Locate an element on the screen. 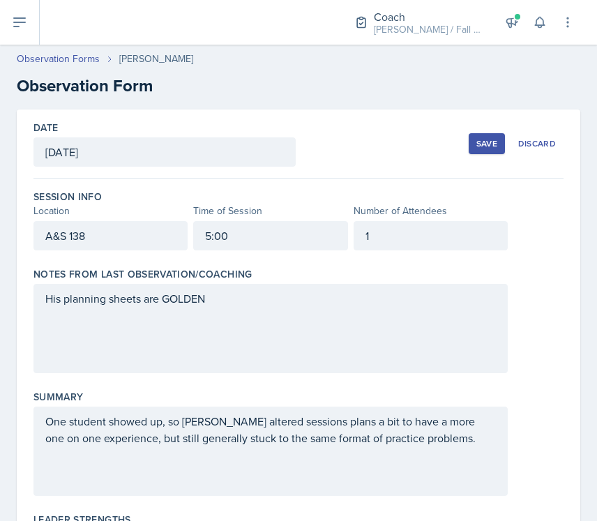 Image resolution: width=597 pixels, height=521 pixels. a: Observation Forms is located at coordinates (58, 59).